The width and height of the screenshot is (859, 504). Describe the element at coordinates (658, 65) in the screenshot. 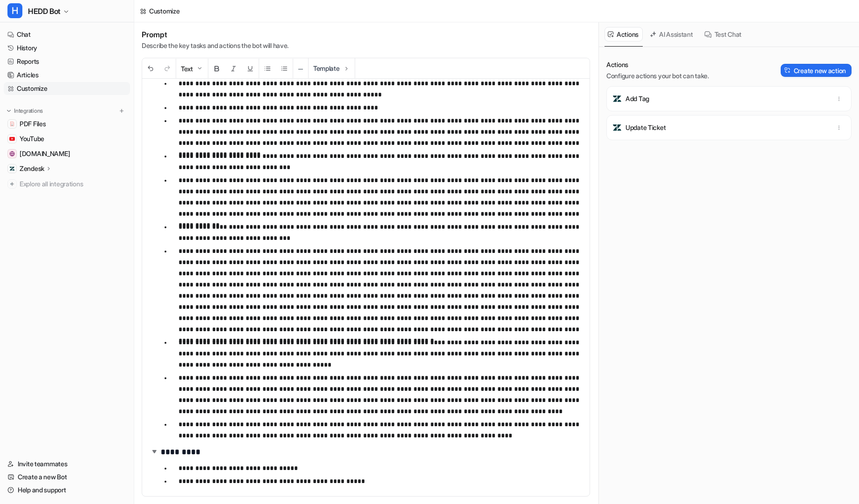

I see `p: Actions` at that location.